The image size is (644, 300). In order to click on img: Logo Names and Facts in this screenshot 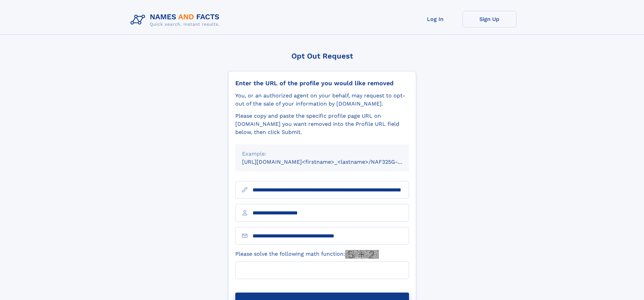, I will do `click(177, 20)`.